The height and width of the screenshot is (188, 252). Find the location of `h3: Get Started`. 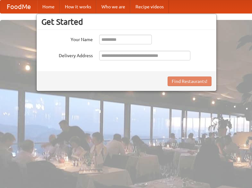

h3: Get Started is located at coordinates (127, 22).